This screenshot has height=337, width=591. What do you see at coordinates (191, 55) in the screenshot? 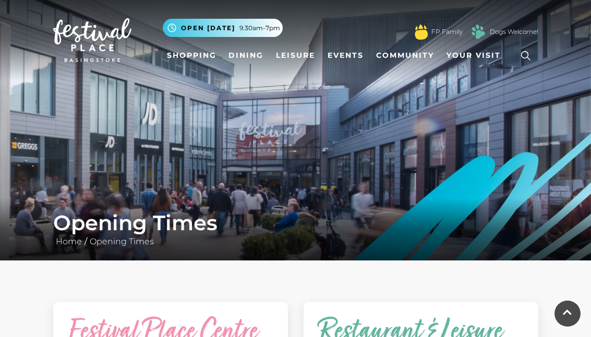
I see `a: Shopping` at bounding box center [191, 55].